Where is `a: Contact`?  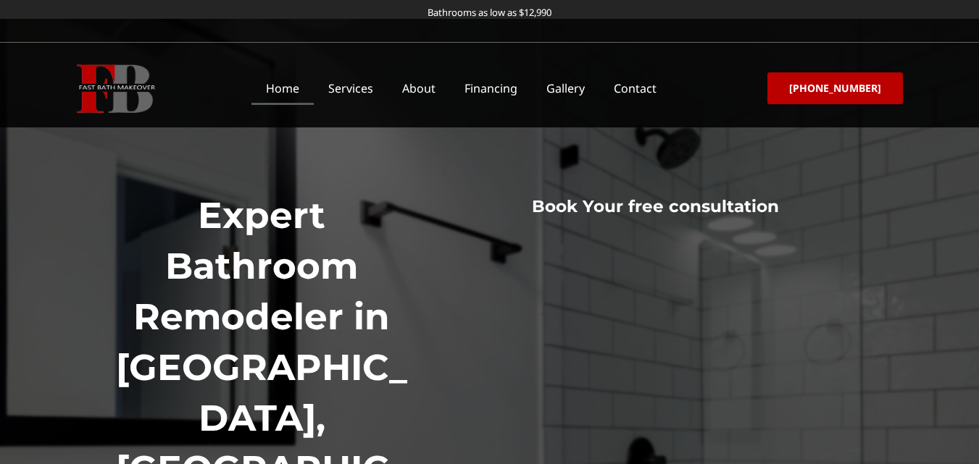
a: Contact is located at coordinates (635, 88).